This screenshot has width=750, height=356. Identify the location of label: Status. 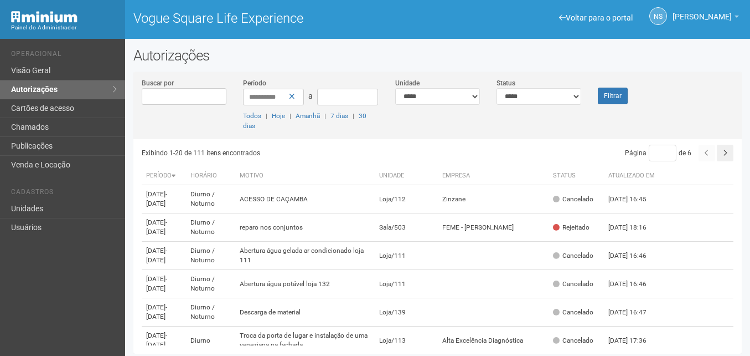
(506, 83).